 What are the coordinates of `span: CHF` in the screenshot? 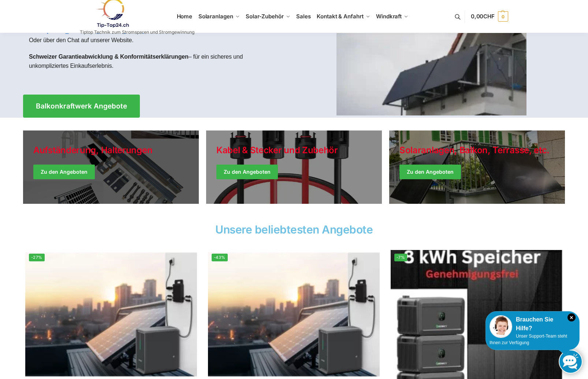 It's located at (488, 16).